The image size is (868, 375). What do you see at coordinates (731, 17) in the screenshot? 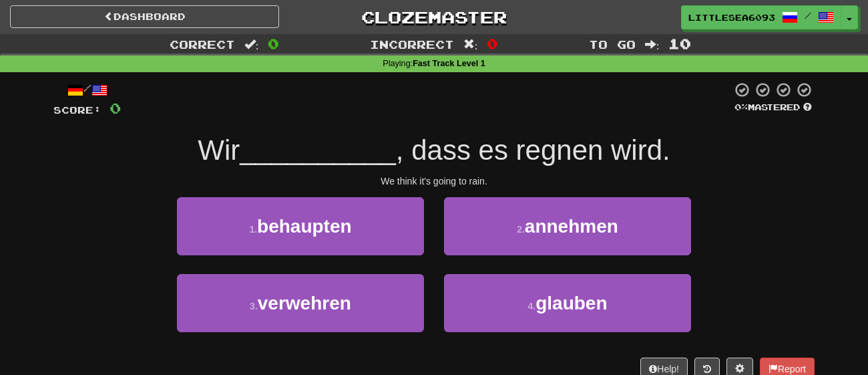
I see `span: LittleSea6093` at bounding box center [731, 17].